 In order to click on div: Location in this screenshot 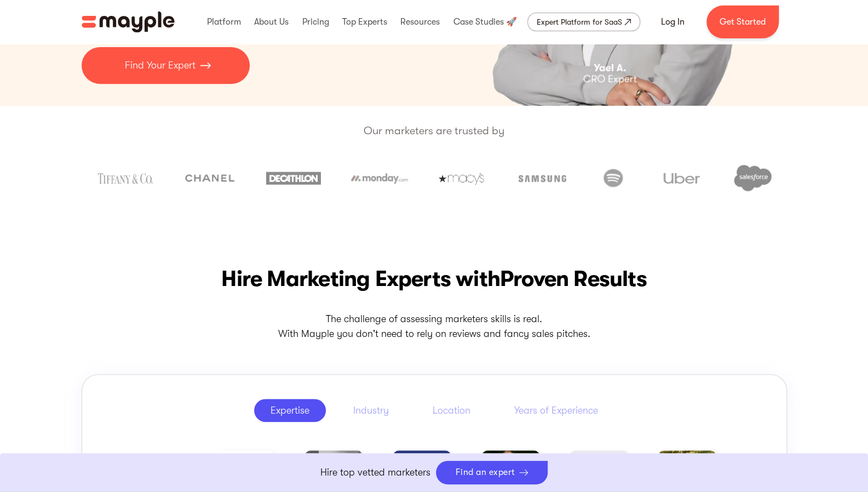, I will do `click(451, 410)`.